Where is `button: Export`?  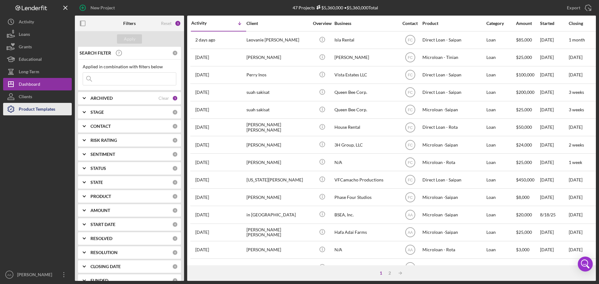
button: Export is located at coordinates (578, 8).